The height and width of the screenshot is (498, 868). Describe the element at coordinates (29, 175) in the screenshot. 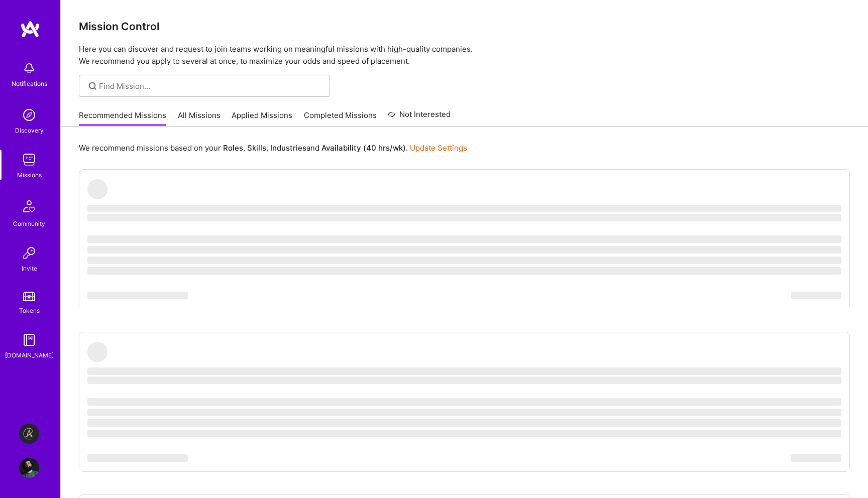

I see `div: Missions` at that location.